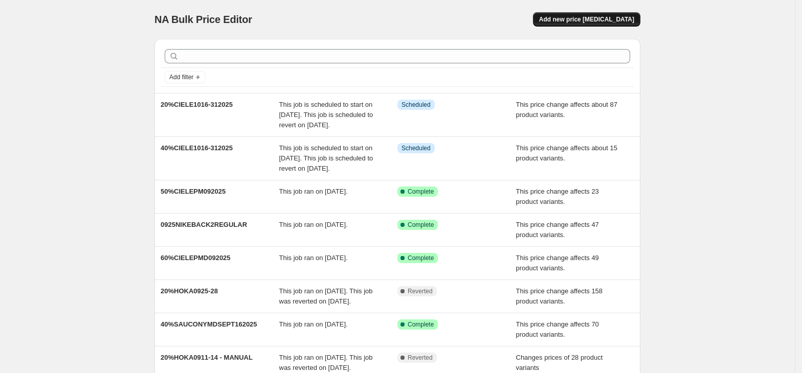 This screenshot has height=373, width=802. I want to click on span: 0925NIKEBACK2REGULAR, so click(203, 224).